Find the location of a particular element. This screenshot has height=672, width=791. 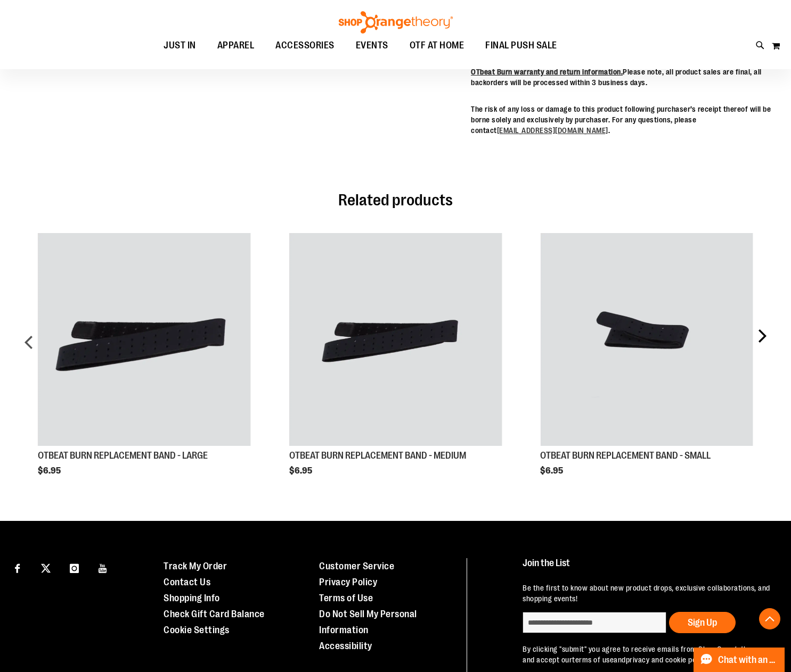

a: Terms of Use is located at coordinates (345, 598).